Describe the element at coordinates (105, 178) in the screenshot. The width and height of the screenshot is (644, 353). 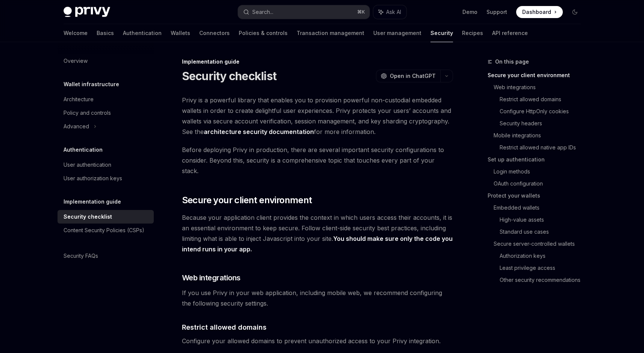
I see `a: User authorization keys` at that location.